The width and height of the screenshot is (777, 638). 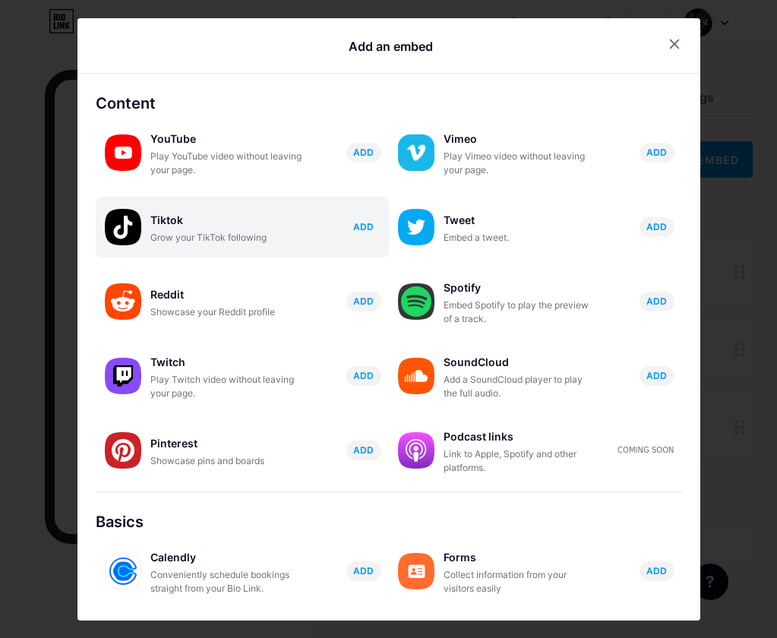 What do you see at coordinates (226, 220) in the screenshot?
I see `div: Tiktok` at bounding box center [226, 220].